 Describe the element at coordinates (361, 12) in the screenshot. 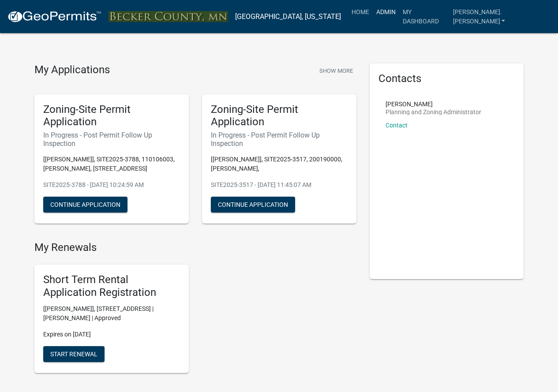

I see `a: Home` at that location.